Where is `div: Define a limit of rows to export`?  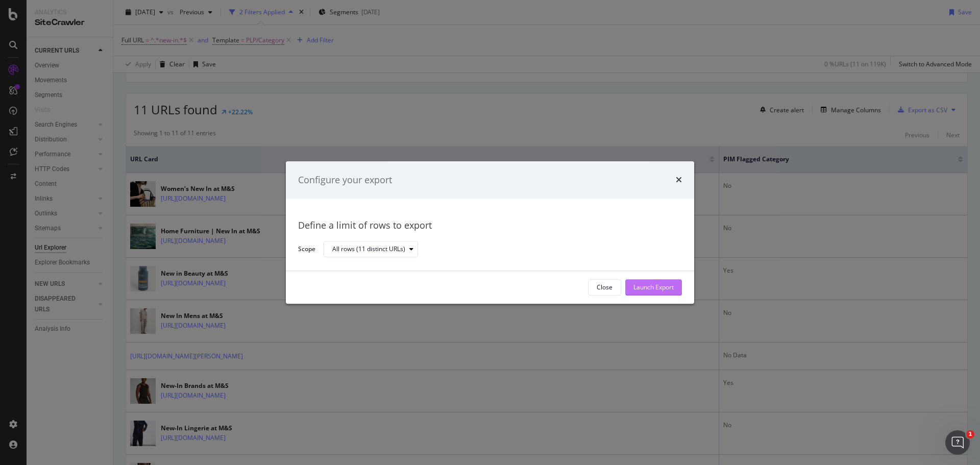
div: Define a limit of rows to export is located at coordinates (490, 226).